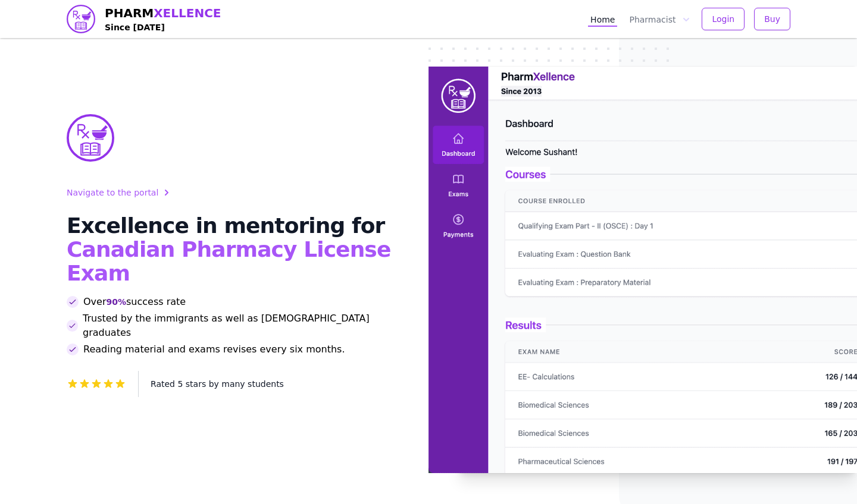  I want to click on button: Pharmacist, so click(659, 19).